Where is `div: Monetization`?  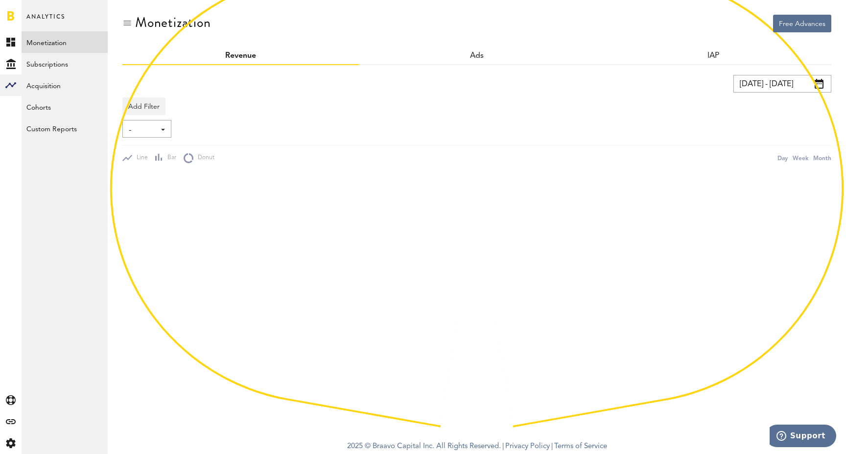 div: Monetization is located at coordinates (173, 23).